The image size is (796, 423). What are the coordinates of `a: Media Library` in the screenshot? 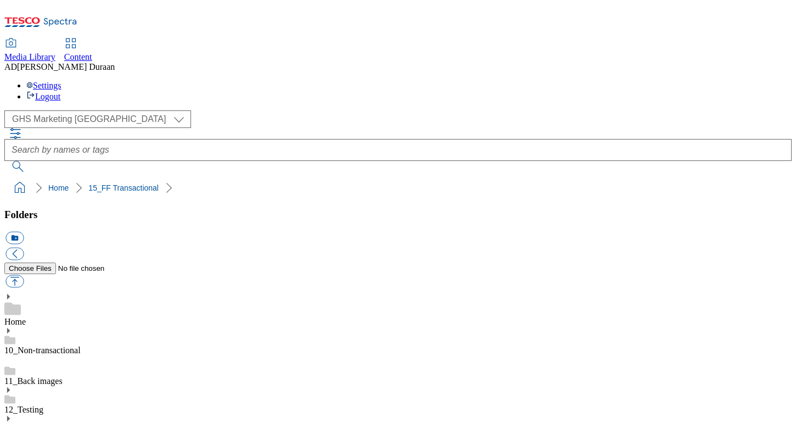 It's located at (30, 51).